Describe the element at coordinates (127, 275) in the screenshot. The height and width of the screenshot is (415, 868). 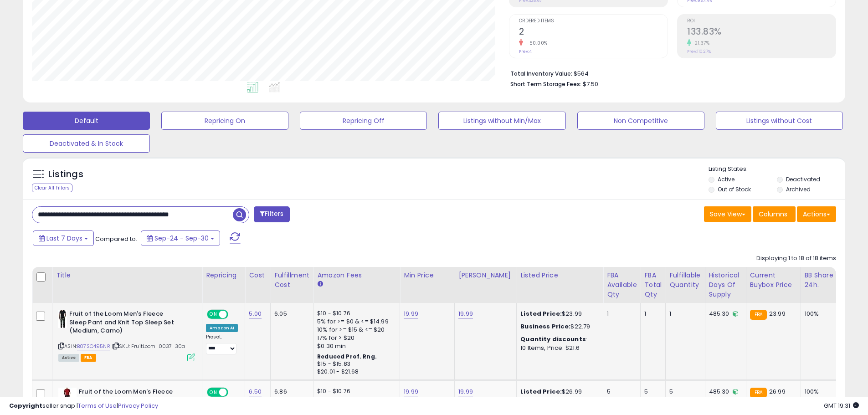
I see `div: Title` at that location.